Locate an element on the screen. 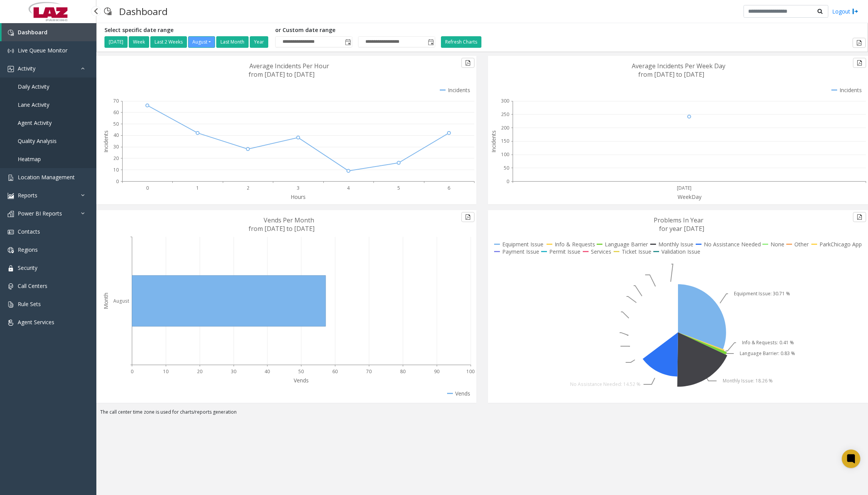 The height and width of the screenshot is (495, 868). text: Average Incidents Per Hour is located at coordinates (289, 66).